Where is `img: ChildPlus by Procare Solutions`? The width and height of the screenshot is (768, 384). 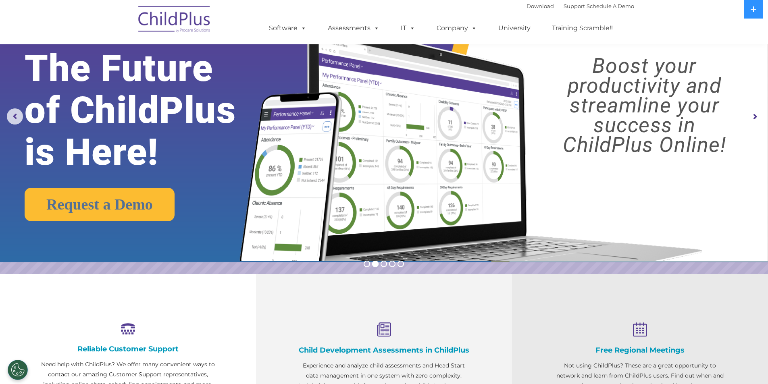
img: ChildPlus by Procare Solutions is located at coordinates (174, 21).